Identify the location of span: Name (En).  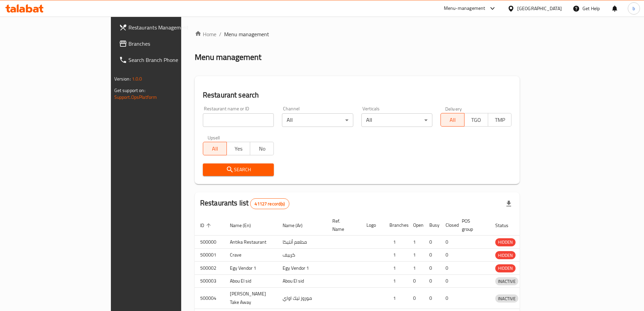
(244, 225).